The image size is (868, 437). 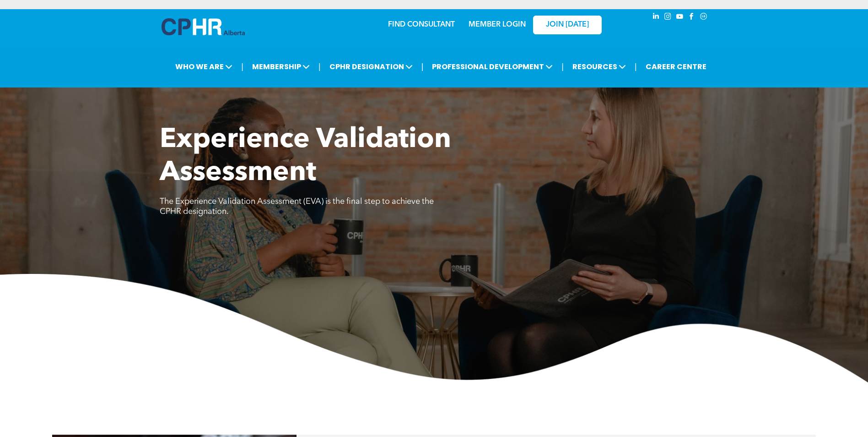 What do you see at coordinates (203, 27) in the screenshot?
I see `img: A blue and white logo for cp alberta` at bounding box center [203, 27].